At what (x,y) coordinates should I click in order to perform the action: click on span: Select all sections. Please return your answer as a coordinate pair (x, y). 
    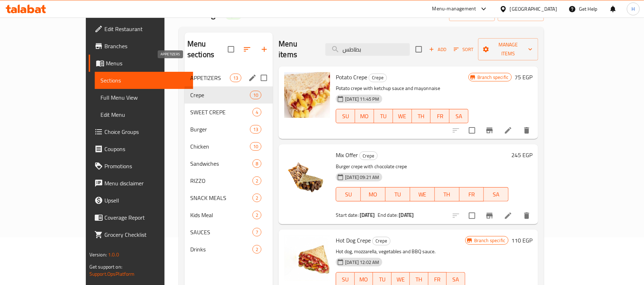
    Looking at the image, I should click on (231, 49).